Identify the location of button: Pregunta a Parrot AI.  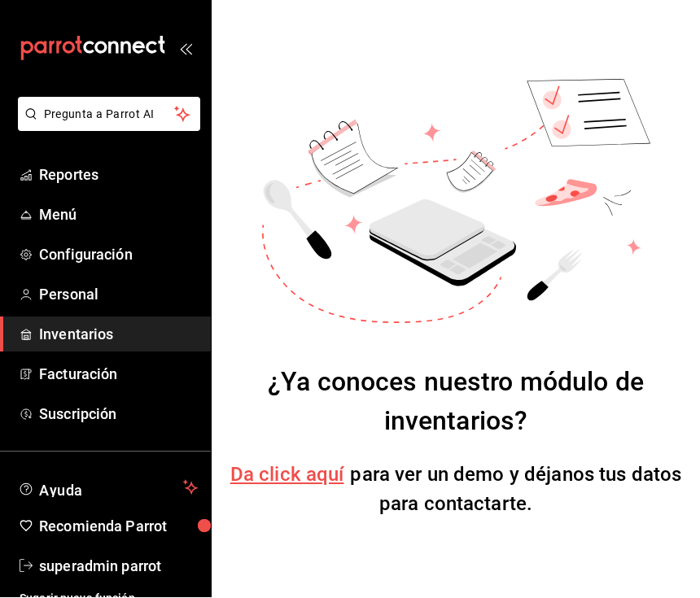
(109, 115).